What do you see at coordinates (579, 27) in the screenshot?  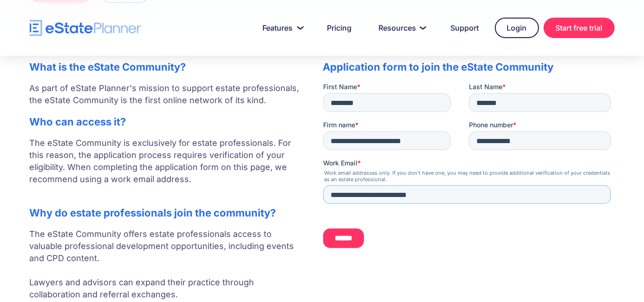 I see `a: Start free trial` at bounding box center [579, 27].